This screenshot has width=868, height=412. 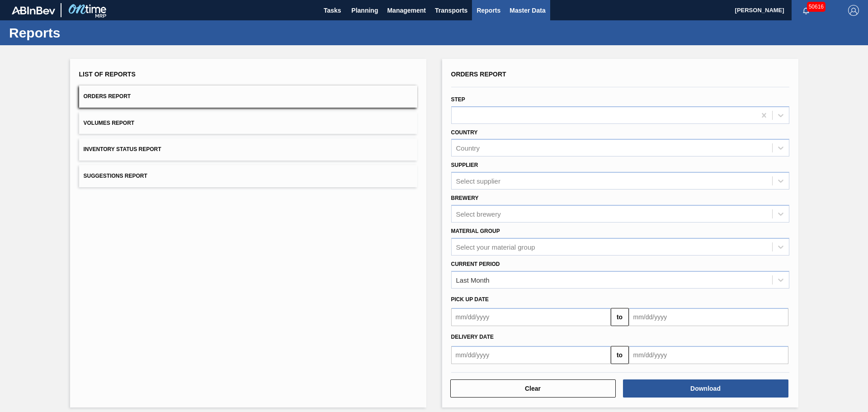 What do you see at coordinates (478, 181) in the screenshot?
I see `div: Select supplier` at bounding box center [478, 181].